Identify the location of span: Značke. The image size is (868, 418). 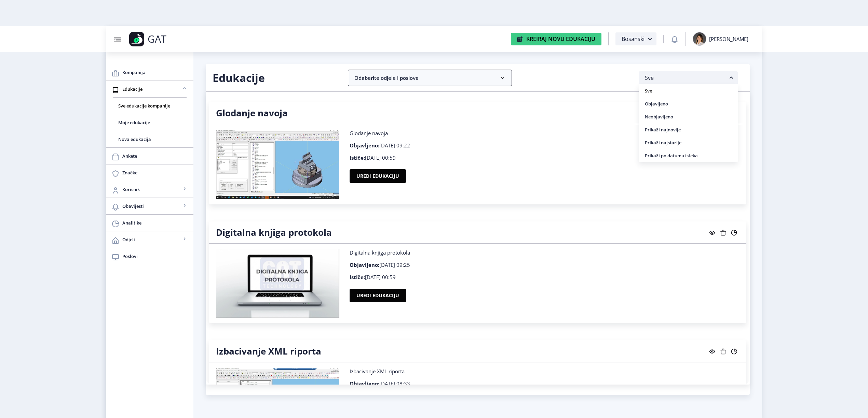
(155, 173).